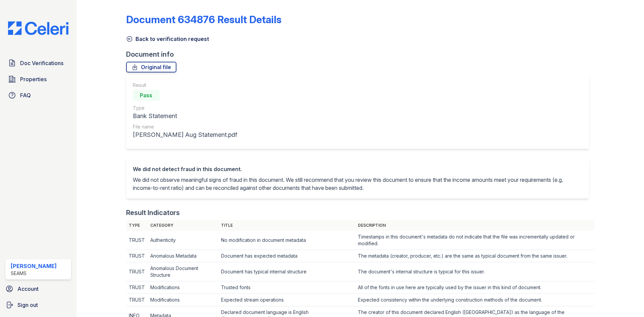 The width and height of the screenshot is (644, 317). What do you see at coordinates (358, 169) in the screenshot?
I see `div: We did not detect fraud in this document.` at bounding box center [358, 169].